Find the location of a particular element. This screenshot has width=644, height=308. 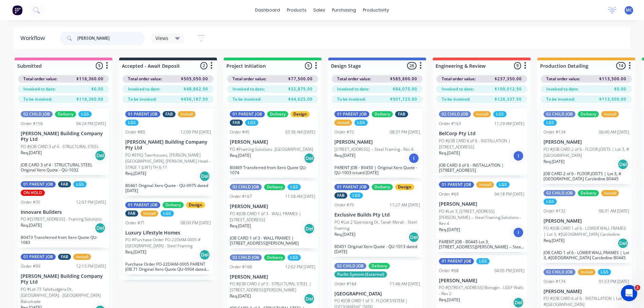

div: products is located at coordinates (297, 10).